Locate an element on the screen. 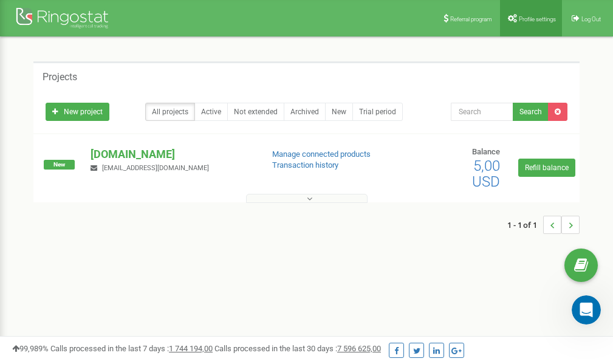 This screenshot has height=364, width=613. span: New is located at coordinates (59, 164).